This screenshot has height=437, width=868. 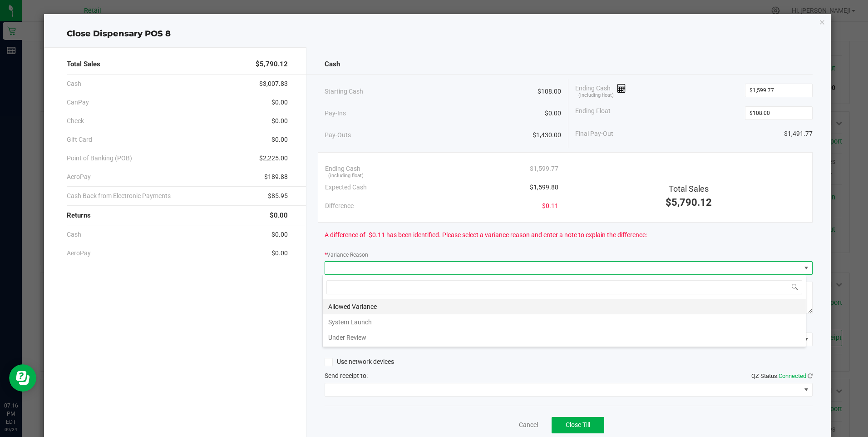 What do you see at coordinates (593, 113) in the screenshot?
I see `span: Ending Float` at bounding box center [593, 113].